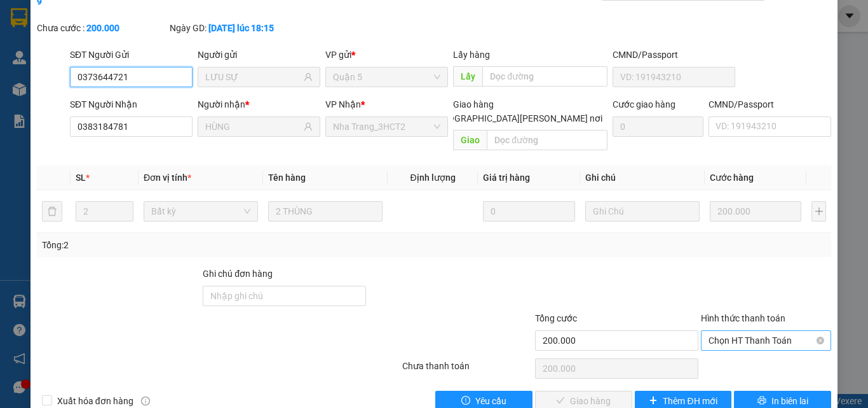 The image size is (868, 408). Describe the element at coordinates (658, 126) in the screenshot. I see `input: Cước giao hàng` at that location.